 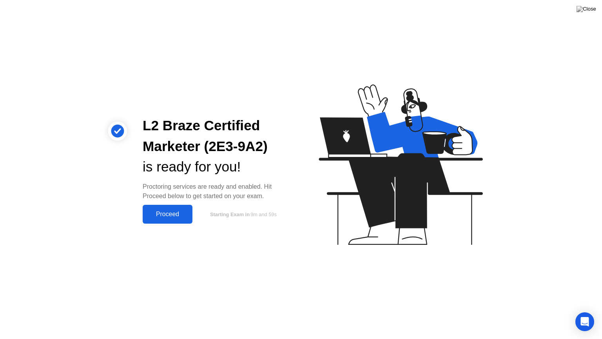 I want to click on div: is ready for you!, so click(x=216, y=167).